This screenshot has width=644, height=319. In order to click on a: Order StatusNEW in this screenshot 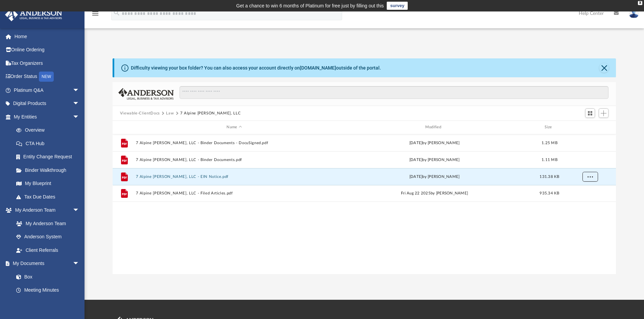, I will do `click(47, 76)`.